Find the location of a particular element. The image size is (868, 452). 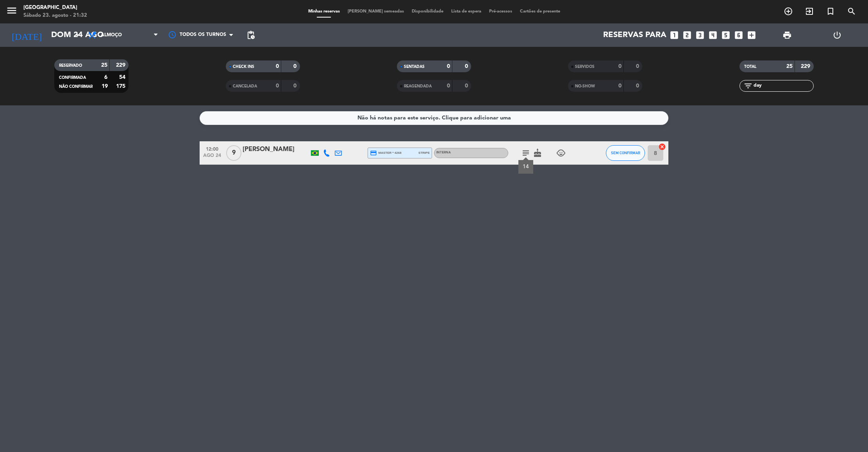

i: looks_6 is located at coordinates (739, 35).